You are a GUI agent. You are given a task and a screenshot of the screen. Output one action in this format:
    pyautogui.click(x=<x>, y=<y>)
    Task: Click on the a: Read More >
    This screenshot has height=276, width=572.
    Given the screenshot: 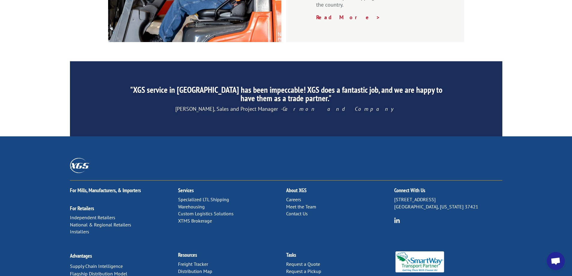 What is the action you would take?
    pyautogui.click(x=348, y=17)
    